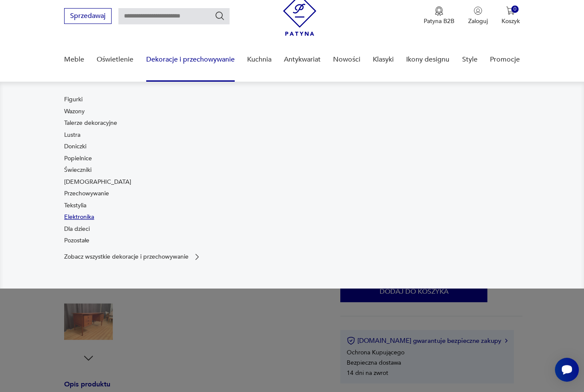 Image resolution: width=584 pixels, height=392 pixels. What do you see at coordinates (470, 60) in the screenshot?
I see `a: Style` at bounding box center [470, 60].